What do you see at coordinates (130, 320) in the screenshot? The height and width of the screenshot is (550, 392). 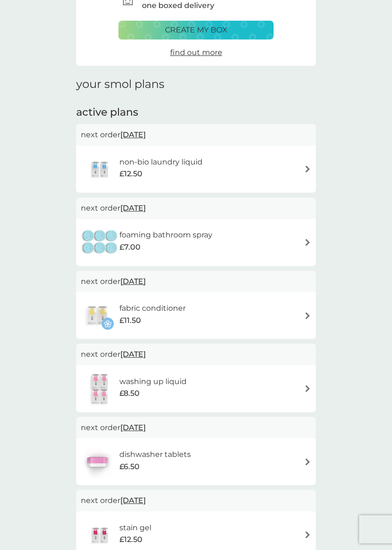 I see `span: £11.50` at bounding box center [130, 320].